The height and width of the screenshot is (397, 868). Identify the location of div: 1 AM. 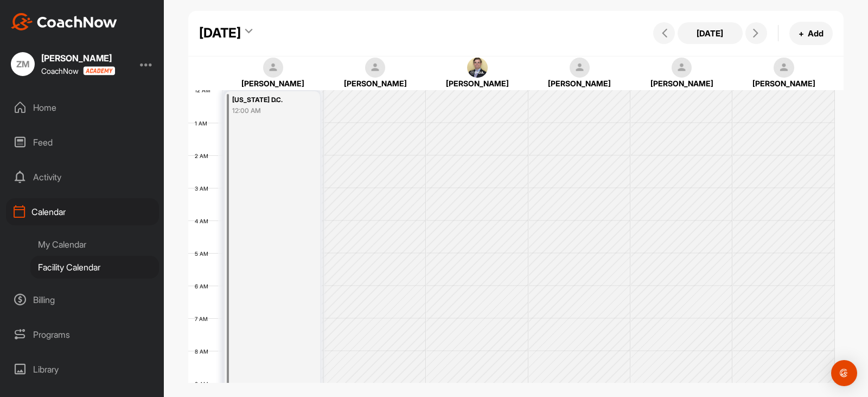
(203, 123).